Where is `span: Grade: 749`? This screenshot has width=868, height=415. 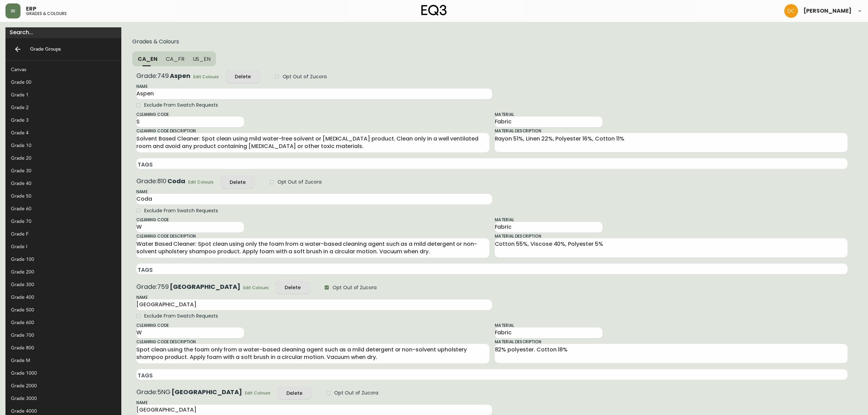
span: Grade: 749 is located at coordinates (152, 75).